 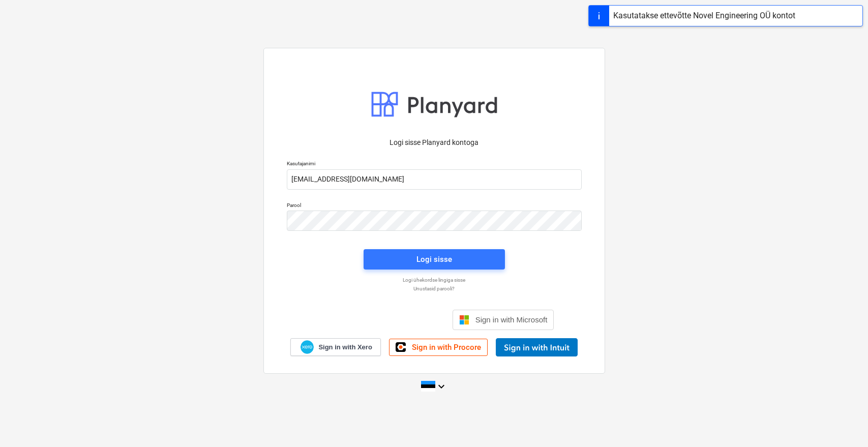 I want to click on span: Sign in with Procore, so click(x=446, y=347).